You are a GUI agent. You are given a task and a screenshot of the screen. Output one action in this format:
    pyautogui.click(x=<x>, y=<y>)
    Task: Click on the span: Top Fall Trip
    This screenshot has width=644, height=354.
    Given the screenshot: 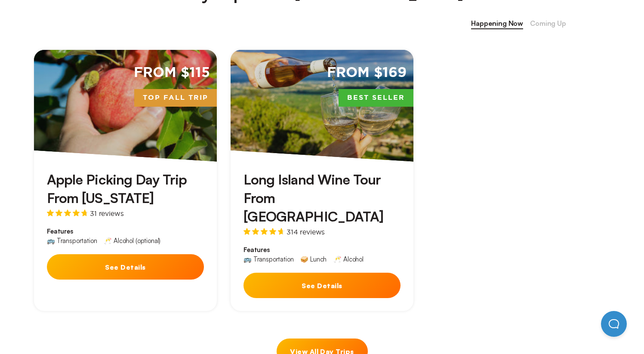 What is the action you would take?
    pyautogui.click(x=176, y=98)
    